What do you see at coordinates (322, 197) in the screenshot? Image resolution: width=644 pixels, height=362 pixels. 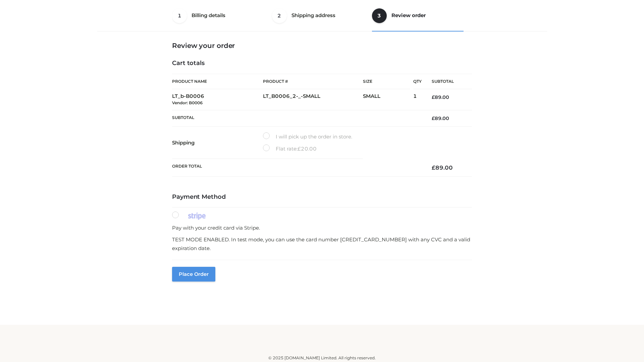 I see `h4: Payment Method` at bounding box center [322, 197].